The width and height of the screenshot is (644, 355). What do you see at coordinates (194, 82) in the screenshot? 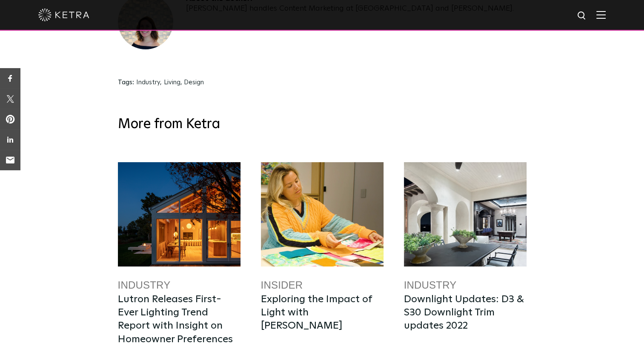
I see `a: Design` at bounding box center [194, 82].